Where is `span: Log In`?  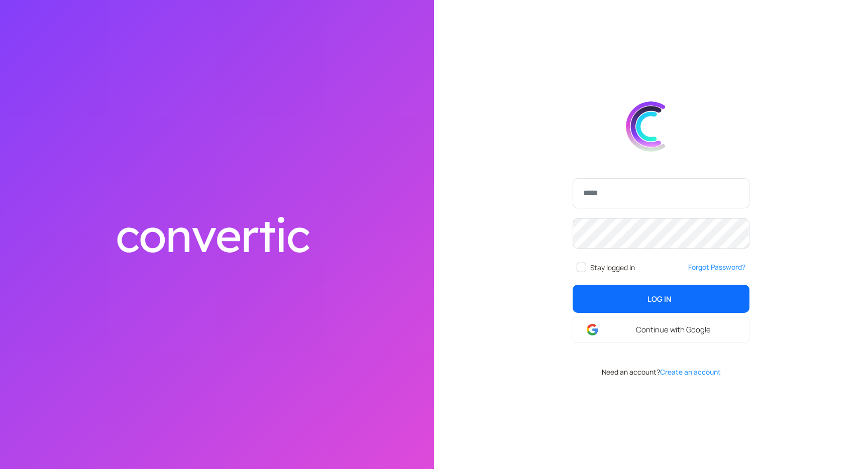
span: Log In is located at coordinates (659, 298).